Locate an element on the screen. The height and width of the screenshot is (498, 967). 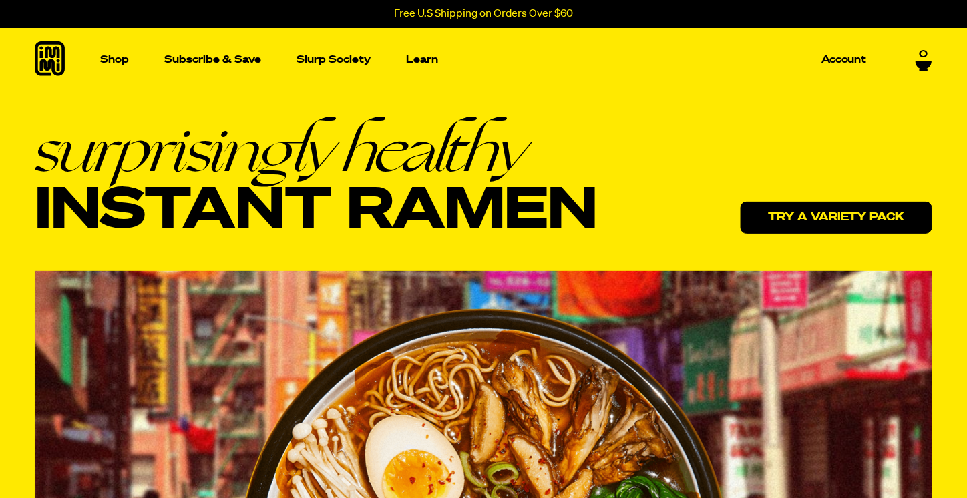
p: Slurp Society is located at coordinates (333, 59).